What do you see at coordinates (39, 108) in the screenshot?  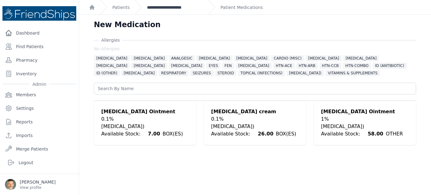 I see `a: Settings` at bounding box center [39, 108].